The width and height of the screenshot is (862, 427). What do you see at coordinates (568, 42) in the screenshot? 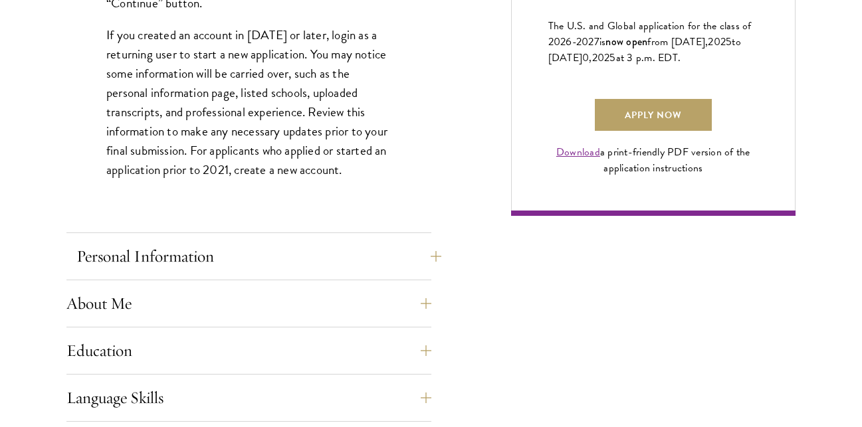
I see `span: 6` at bounding box center [568, 42].